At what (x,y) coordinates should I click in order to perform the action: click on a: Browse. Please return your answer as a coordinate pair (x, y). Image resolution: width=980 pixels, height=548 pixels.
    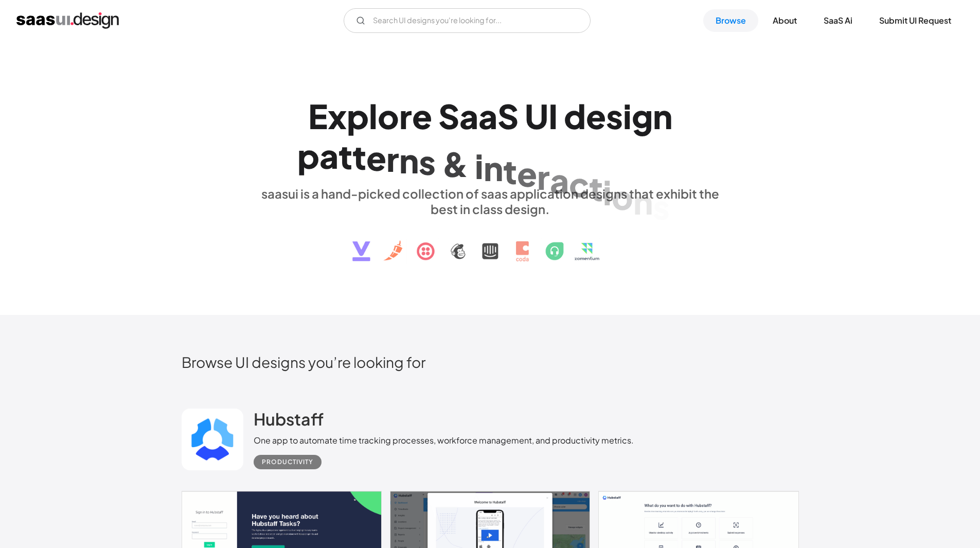
    Looking at the image, I should click on (731, 20).